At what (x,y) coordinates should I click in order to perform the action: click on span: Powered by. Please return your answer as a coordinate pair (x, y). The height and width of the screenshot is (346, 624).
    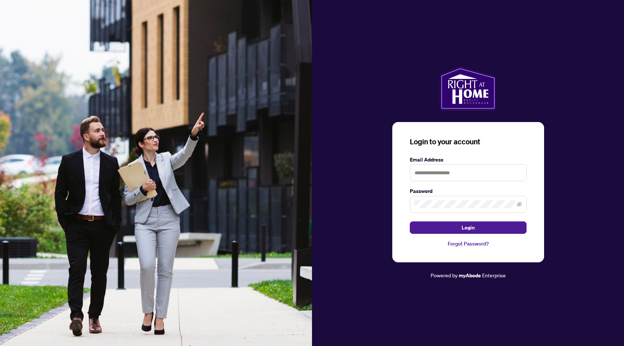
    Looking at the image, I should click on (444, 275).